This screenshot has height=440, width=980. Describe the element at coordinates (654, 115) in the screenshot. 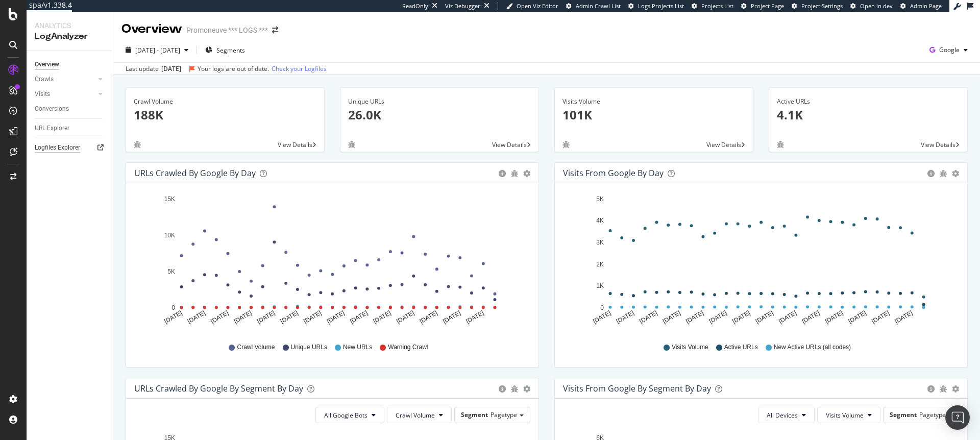

I see `p: 101K` at that location.